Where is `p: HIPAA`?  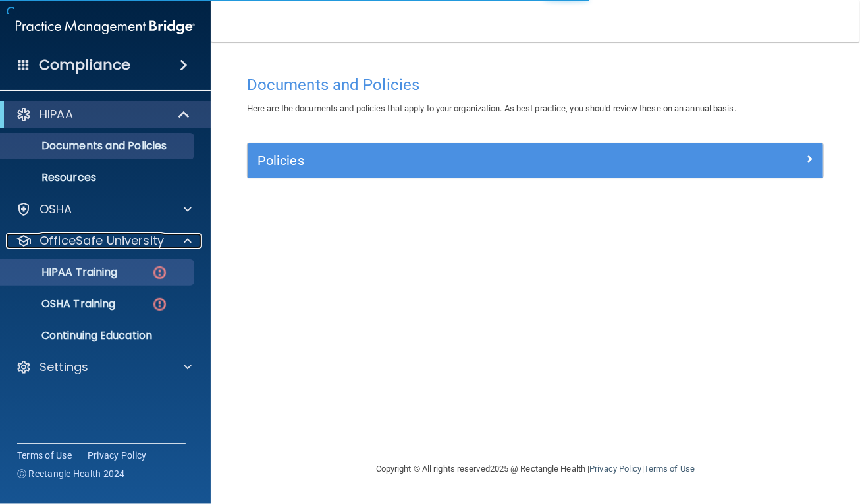
p: HIPAA is located at coordinates (56, 114).